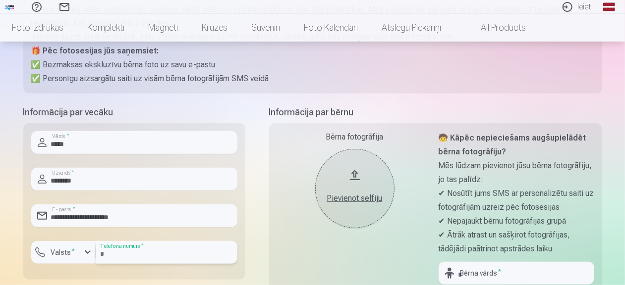 This screenshot has height=285, width=625. I want to click on a: Krūzes, so click(214, 28).